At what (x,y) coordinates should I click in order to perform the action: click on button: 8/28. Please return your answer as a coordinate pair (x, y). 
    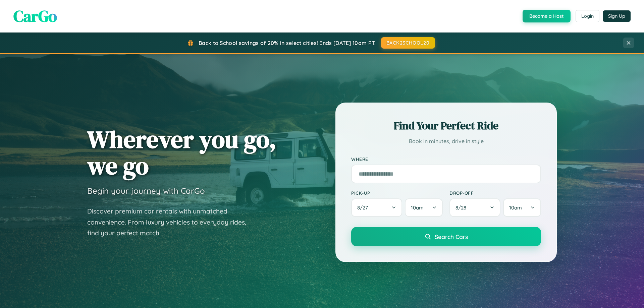
    Looking at the image, I should click on (475, 208).